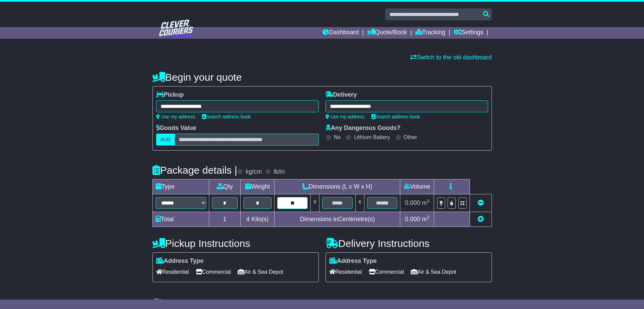 The width and height of the screenshot is (644, 309). What do you see at coordinates (257, 219) in the screenshot?
I see `td: Kilo(s)` at bounding box center [257, 219].